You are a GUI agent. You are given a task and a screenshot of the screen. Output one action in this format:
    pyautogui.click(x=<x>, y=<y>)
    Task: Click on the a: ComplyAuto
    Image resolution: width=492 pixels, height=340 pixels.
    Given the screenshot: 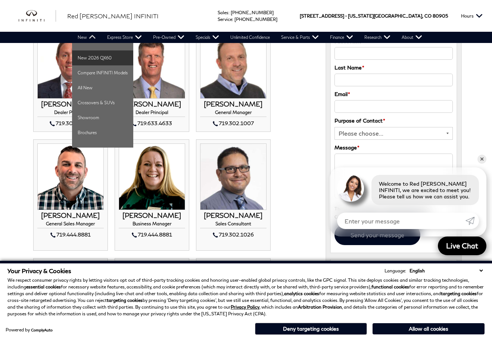 What is the action you would take?
    pyautogui.click(x=42, y=330)
    